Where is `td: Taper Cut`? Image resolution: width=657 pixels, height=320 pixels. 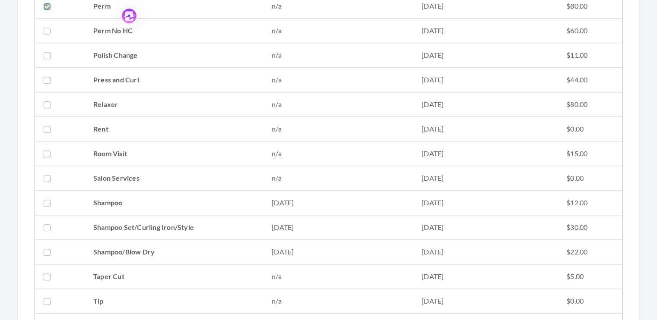 td: Taper Cut is located at coordinates (174, 277).